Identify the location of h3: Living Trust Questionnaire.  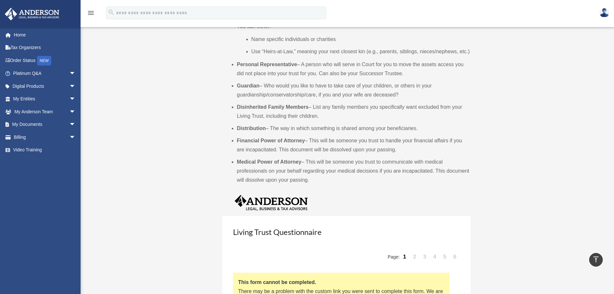
(346, 234).